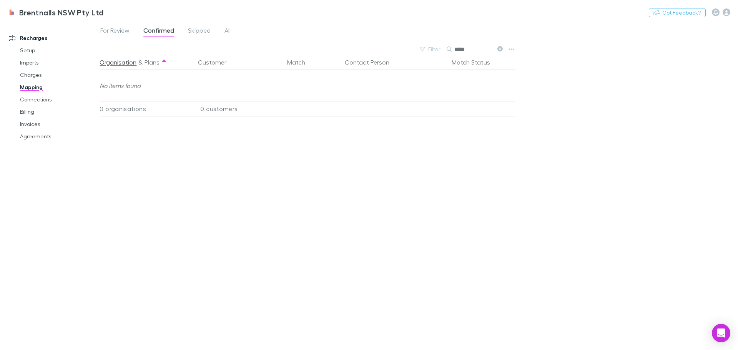 Image resolution: width=738 pixels, height=350 pixels. Describe the element at coordinates (152, 62) in the screenshot. I see `button: Plans` at that location.